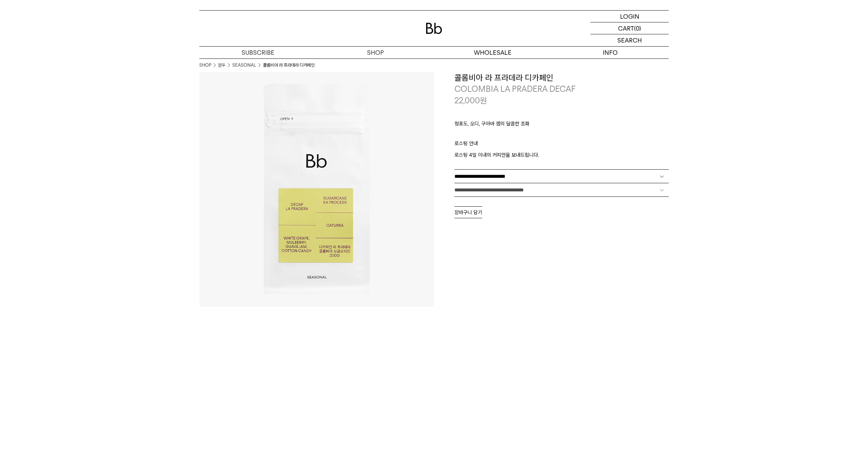  What do you see at coordinates (561, 78) in the screenshot?
I see `h3: 콜롬비아 라 프라데라 디카페인` at bounding box center [561, 78].